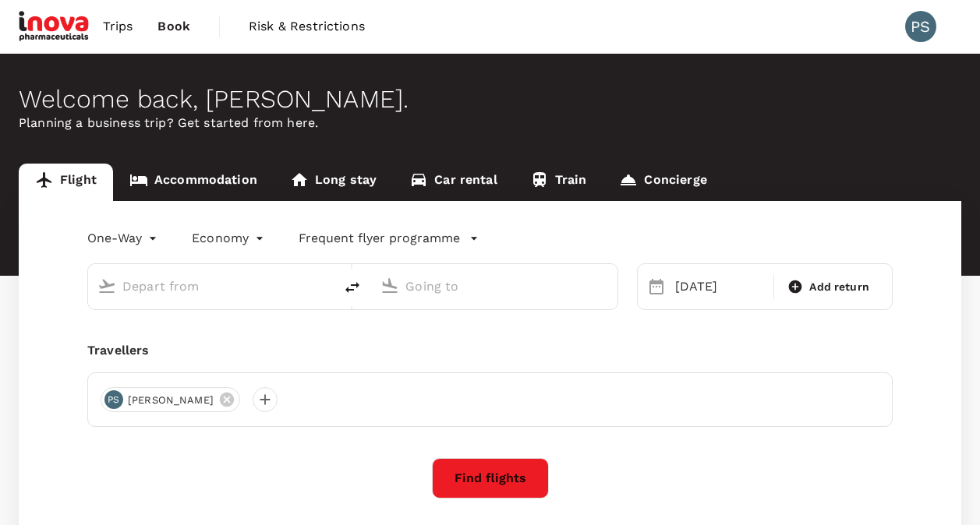 The width and height of the screenshot is (980, 525). What do you see at coordinates (124, 238) in the screenshot?
I see `div: One-Way` at bounding box center [124, 238].